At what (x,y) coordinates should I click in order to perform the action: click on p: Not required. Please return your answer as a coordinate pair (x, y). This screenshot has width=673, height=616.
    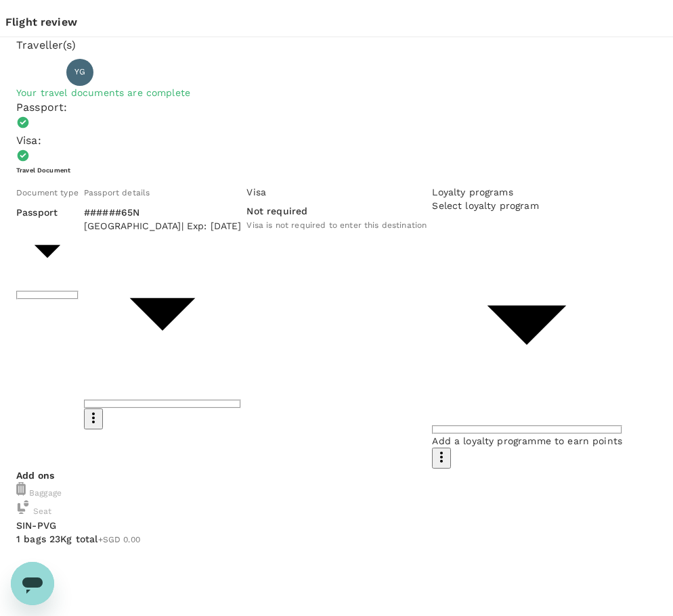
    Looking at the image, I should click on (336, 211).